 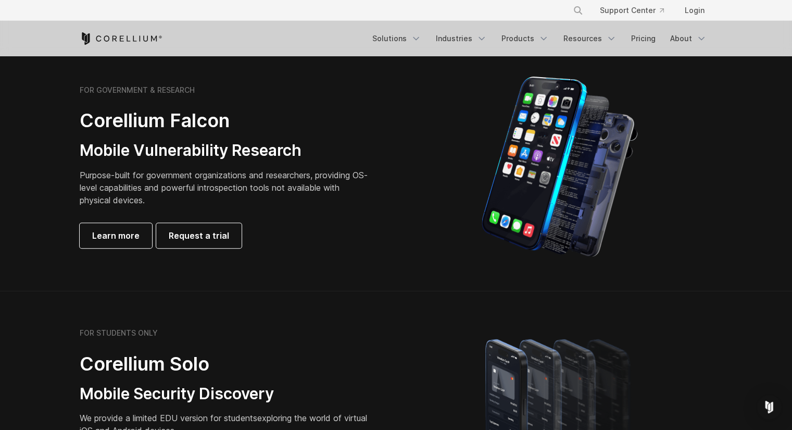 What do you see at coordinates (397, 39) in the screenshot?
I see `a: Solutions` at bounding box center [397, 39].